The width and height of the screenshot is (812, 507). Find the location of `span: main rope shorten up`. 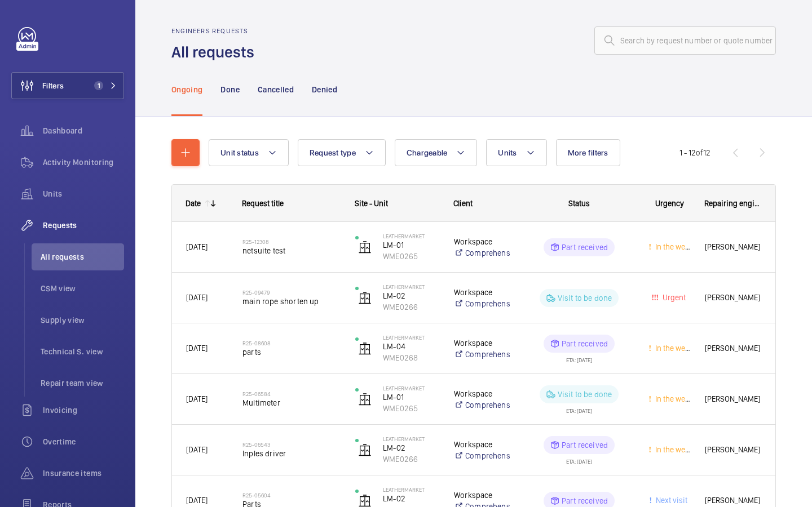

span: main rope shorten up is located at coordinates (292, 302).